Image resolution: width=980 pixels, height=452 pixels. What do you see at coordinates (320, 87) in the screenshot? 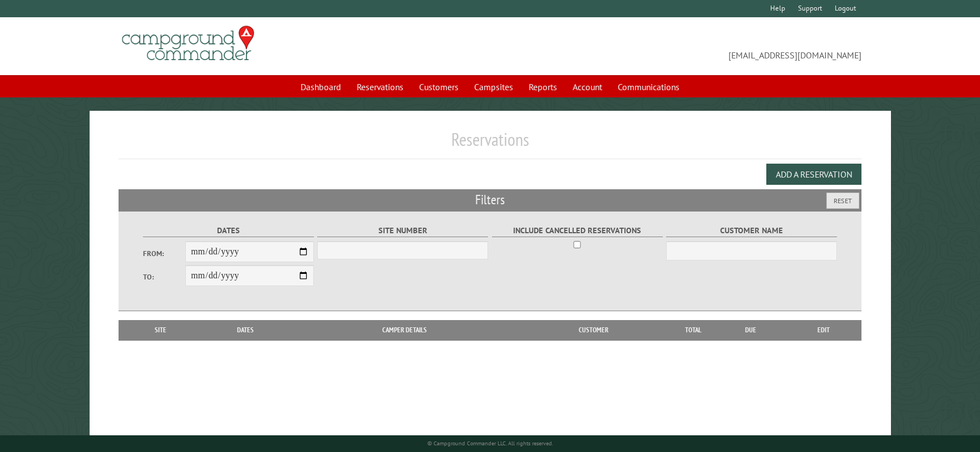
I see `a: Dashboard` at bounding box center [320, 87].